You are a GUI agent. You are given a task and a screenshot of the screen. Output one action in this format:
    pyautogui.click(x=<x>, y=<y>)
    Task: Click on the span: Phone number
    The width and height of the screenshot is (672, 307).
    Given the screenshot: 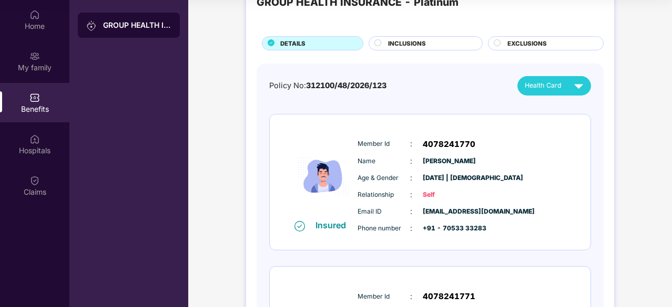 What is the action you would take?
    pyautogui.click(x=384, y=229)
    